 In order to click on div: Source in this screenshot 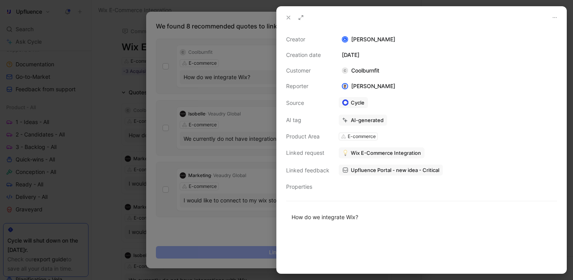, I will do `click(307, 103)`.